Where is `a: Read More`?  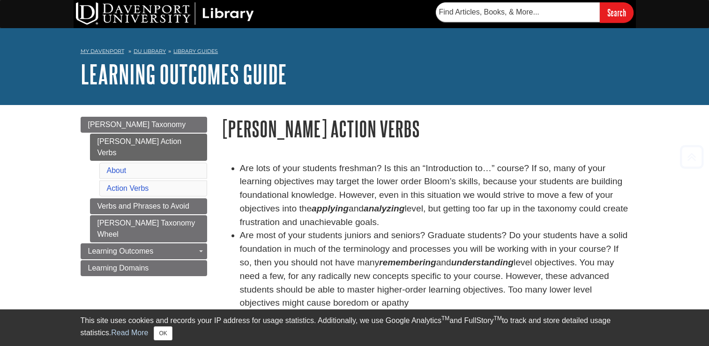
a: Read More is located at coordinates (129, 332).